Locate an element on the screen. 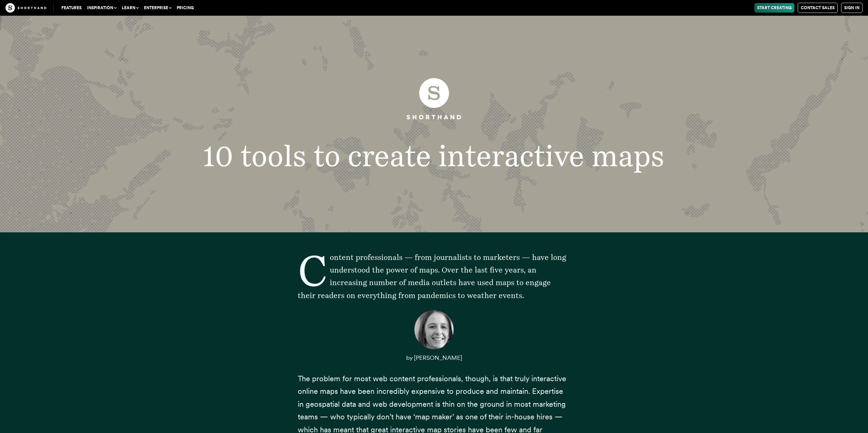  a: Sign in is located at coordinates (852, 8).